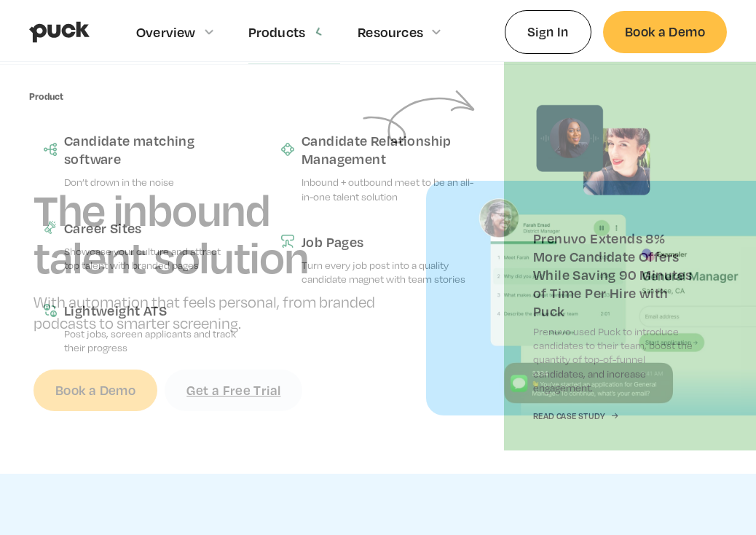 The width and height of the screenshot is (756, 535). What do you see at coordinates (141, 160) in the screenshot?
I see `a: Candidate matching softwareDon’t drown in the noise` at bounding box center [141, 160].